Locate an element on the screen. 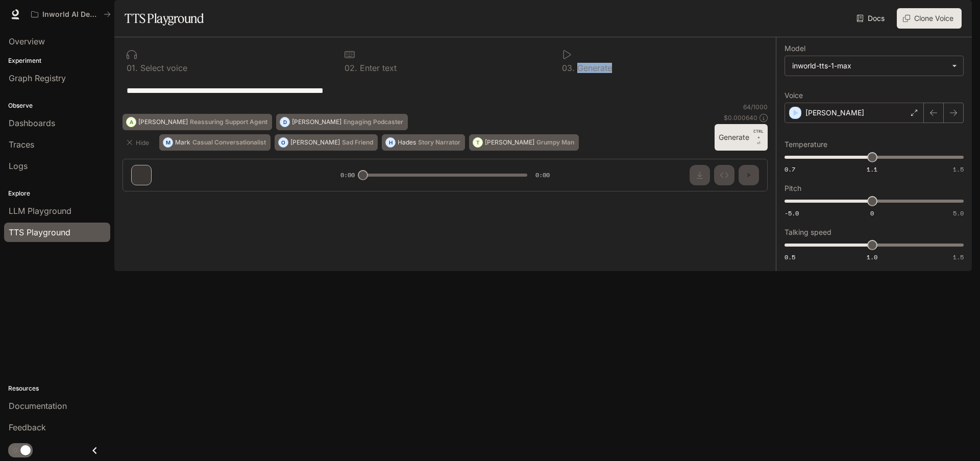  p: Temperature is located at coordinates (806, 144).